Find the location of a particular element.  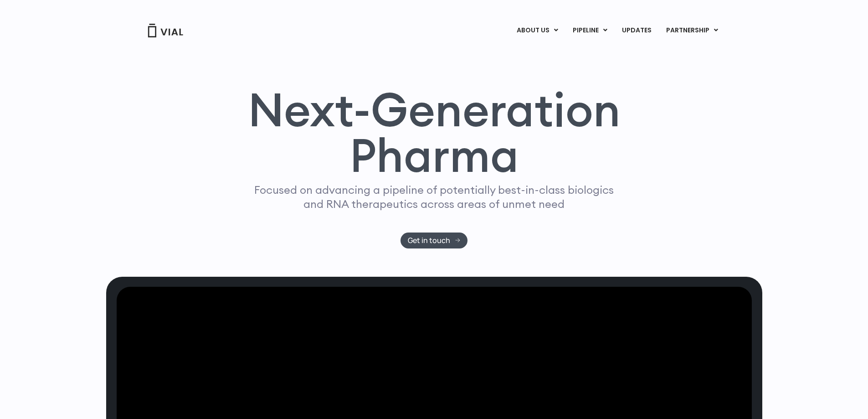

h1: Next-Generation Pharma is located at coordinates (434, 133).